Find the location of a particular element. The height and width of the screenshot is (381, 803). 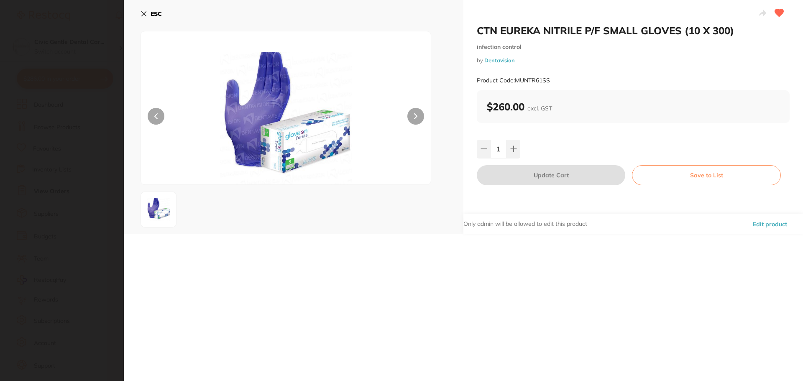

b: ESC is located at coordinates (156, 14).